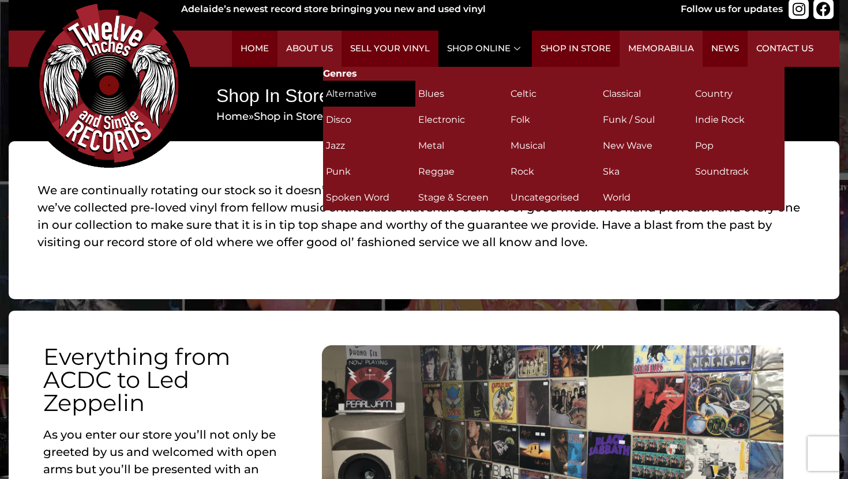  I want to click on a: Visit product category Rock, so click(554, 171).